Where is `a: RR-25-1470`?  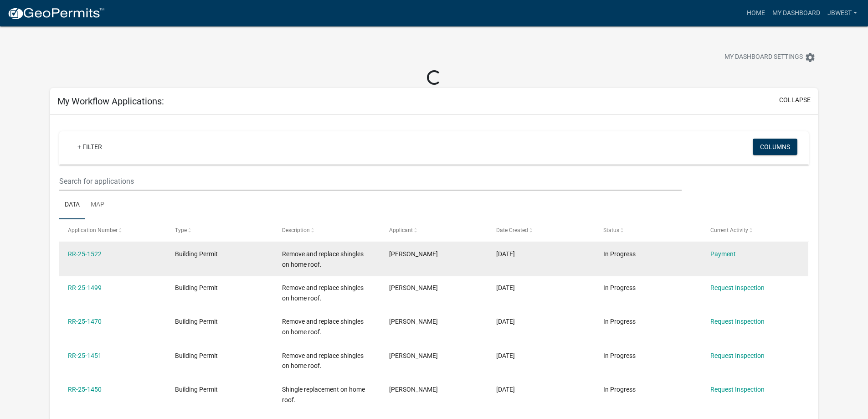
a: RR-25-1470 is located at coordinates (85, 321).